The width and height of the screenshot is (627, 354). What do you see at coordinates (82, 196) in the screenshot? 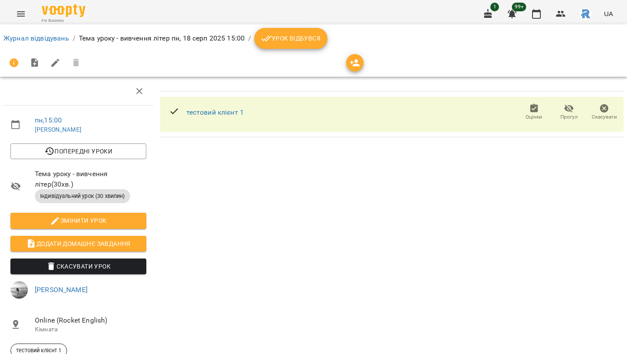
I see `span: Індивідуальний урок (30 хвилин)` at bounding box center [82, 196].